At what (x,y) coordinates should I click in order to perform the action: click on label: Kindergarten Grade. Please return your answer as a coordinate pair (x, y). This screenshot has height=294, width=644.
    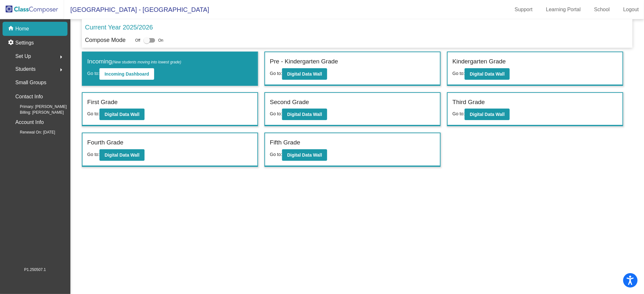
    Looking at the image, I should click on (479, 61).